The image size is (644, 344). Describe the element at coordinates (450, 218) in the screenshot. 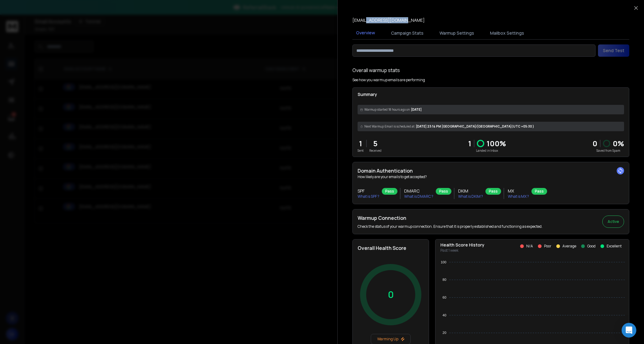

I see `h2: Warmup Connection` at that location.